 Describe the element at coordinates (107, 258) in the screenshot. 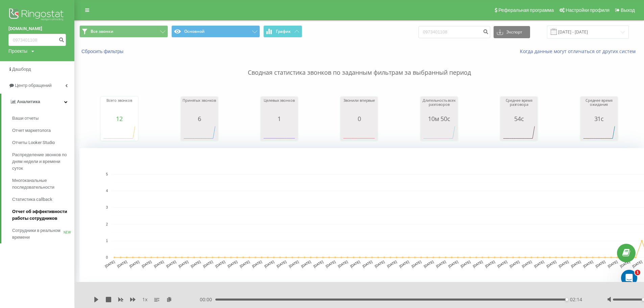

I see `text: 0` at that location.